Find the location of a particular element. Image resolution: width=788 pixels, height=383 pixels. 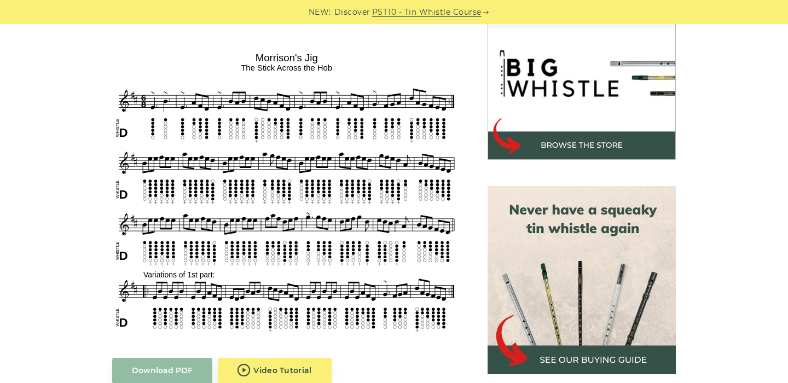

img: Morrison's Jig Tin Whistle Tabs & Sheet Music is located at coordinates (287, 192).